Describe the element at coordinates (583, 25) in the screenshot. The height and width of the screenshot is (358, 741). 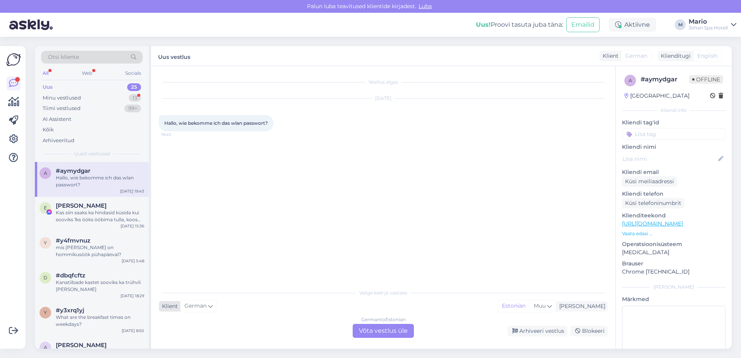
I see `button: Emailid` at that location.